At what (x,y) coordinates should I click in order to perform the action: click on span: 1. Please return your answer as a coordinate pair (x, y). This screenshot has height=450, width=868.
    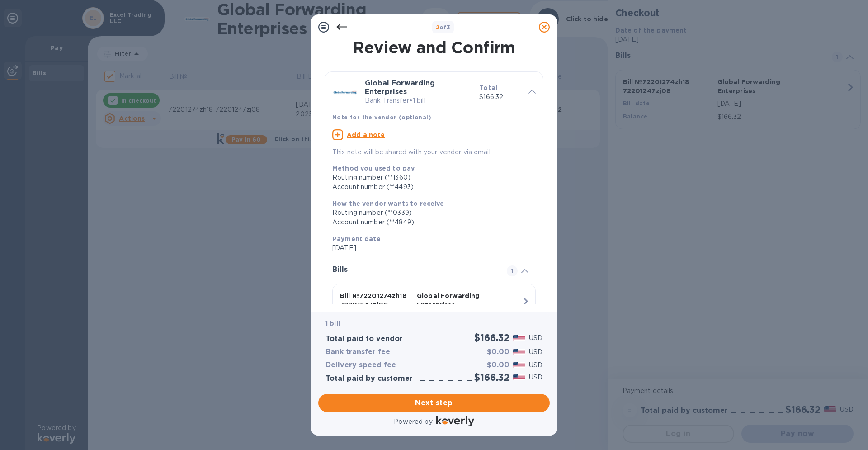
    Looking at the image, I should click on (512, 271).